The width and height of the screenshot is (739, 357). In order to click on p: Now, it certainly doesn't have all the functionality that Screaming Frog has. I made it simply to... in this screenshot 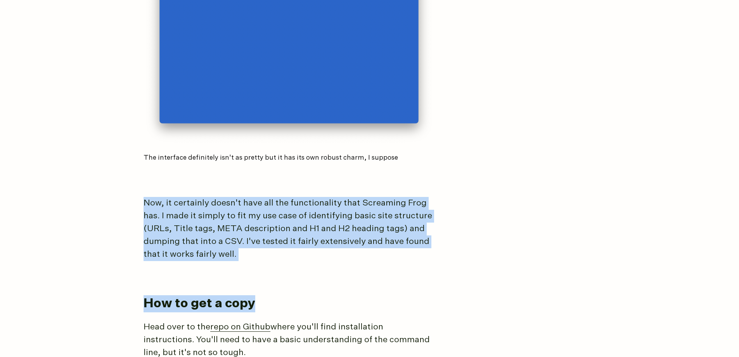, I will do `click(289, 229)`.